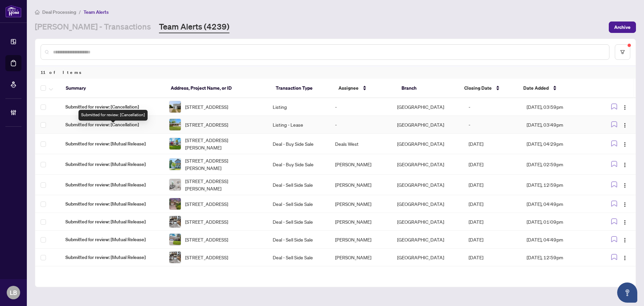 The width and height of the screenshot is (644, 306). Describe the element at coordinates (13, 11) in the screenshot. I see `img: logo` at that location.